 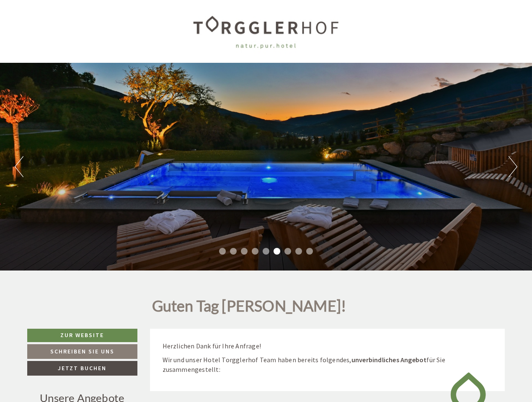 What do you see at coordinates (328, 346) in the screenshot?
I see `p: Herzlichen Dank für Ihre Anfrage!` at bounding box center [328, 346].